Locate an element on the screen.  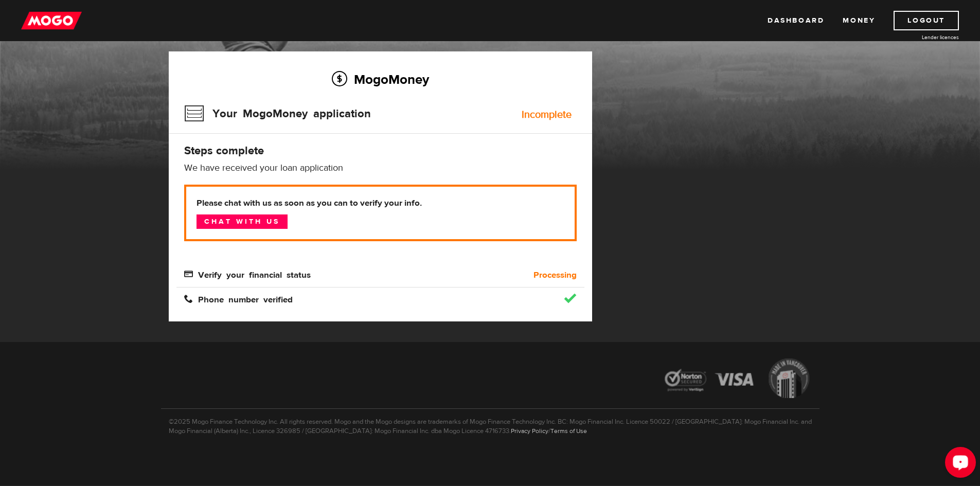
h3: Your MogoMoney application is located at coordinates (277, 114).